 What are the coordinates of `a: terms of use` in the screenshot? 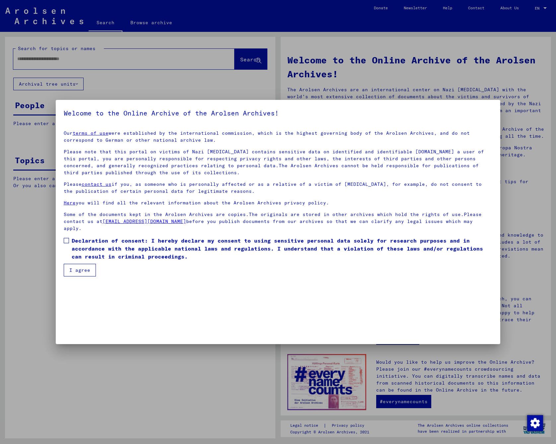 It's located at (91, 133).